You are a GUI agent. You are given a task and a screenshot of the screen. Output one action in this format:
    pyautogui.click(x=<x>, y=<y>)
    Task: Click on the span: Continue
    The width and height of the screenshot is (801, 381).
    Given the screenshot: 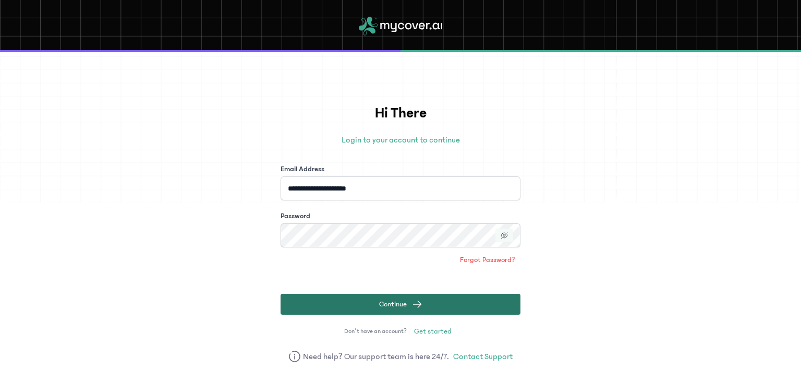 What is the action you would take?
    pyautogui.click(x=393, y=304)
    